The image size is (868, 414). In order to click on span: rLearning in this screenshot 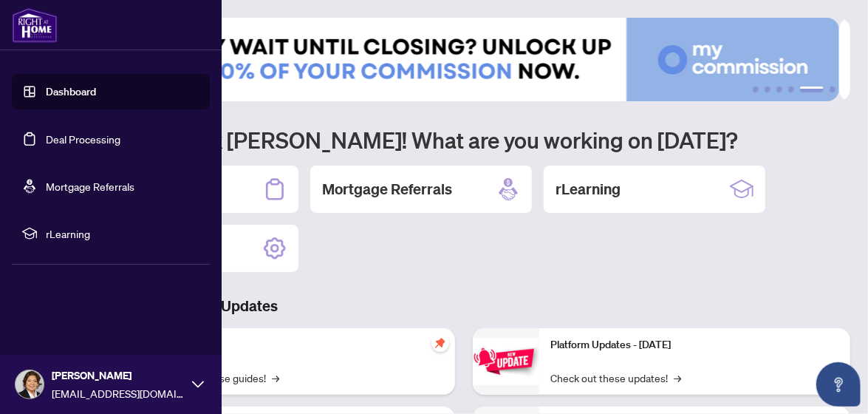, I will do `click(122, 233)`.